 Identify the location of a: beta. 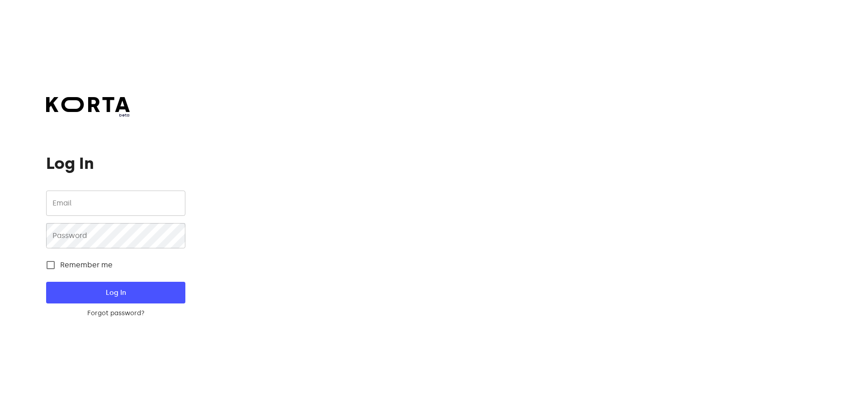
(88, 107).